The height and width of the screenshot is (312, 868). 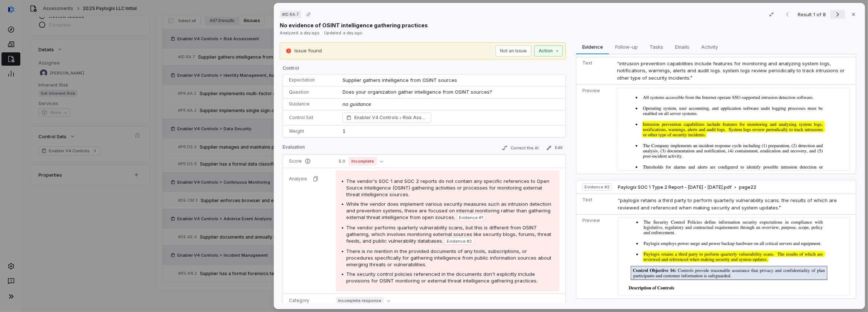 I want to click on span: page 22, so click(x=748, y=187).